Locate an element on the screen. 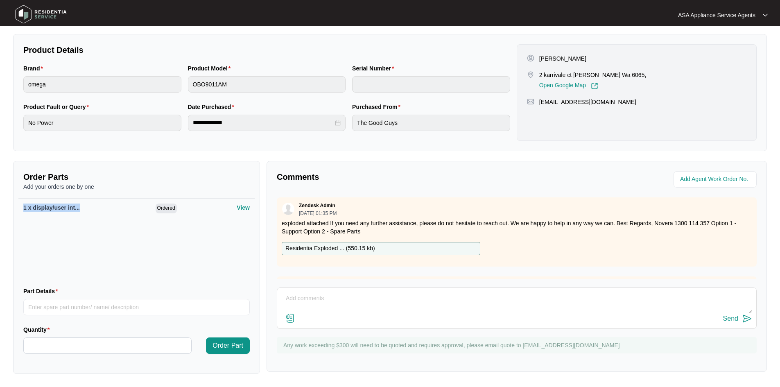 The height and width of the screenshot is (387, 780). p: View is located at coordinates (243, 208).